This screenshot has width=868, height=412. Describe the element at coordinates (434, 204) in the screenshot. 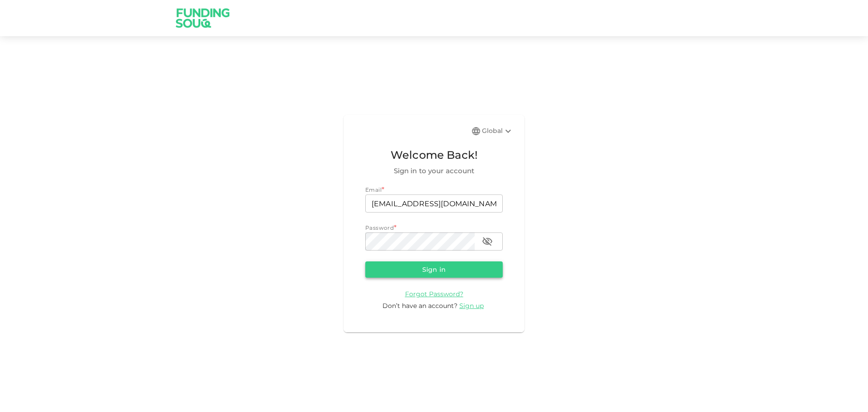

I see `div: email` at that location.